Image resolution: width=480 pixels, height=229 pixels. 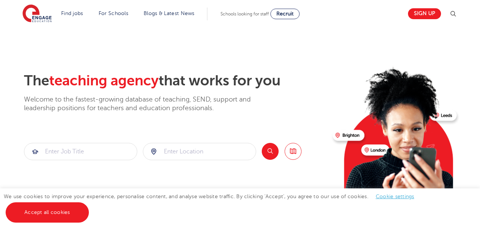 I want to click on span: Schools looking for staff, so click(x=245, y=14).